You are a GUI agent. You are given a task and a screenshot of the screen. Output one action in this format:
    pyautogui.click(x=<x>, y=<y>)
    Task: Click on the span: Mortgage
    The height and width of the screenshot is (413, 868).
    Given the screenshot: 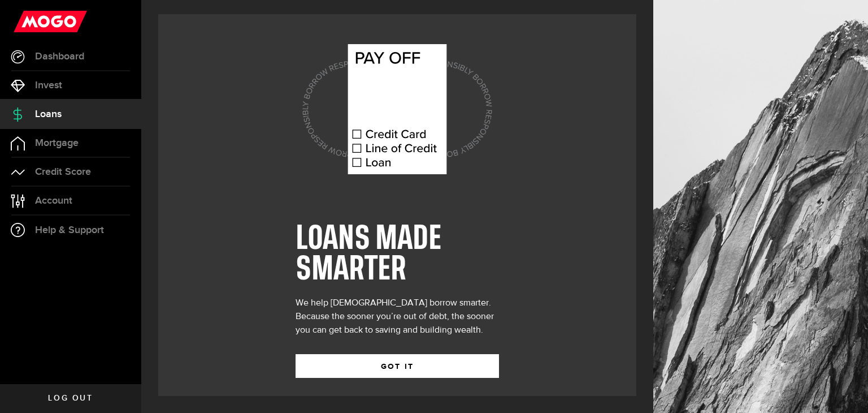 What is the action you would take?
    pyautogui.click(x=57, y=143)
    